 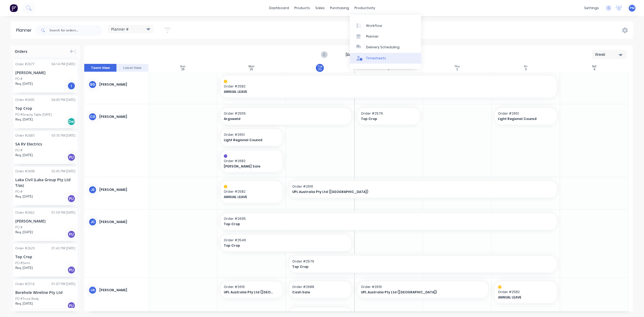 What do you see at coordinates (610, 55) in the screenshot?
I see `button: Week` at bounding box center [610, 55].